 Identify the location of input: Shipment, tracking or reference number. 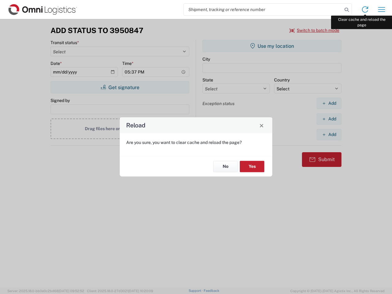
(263, 9).